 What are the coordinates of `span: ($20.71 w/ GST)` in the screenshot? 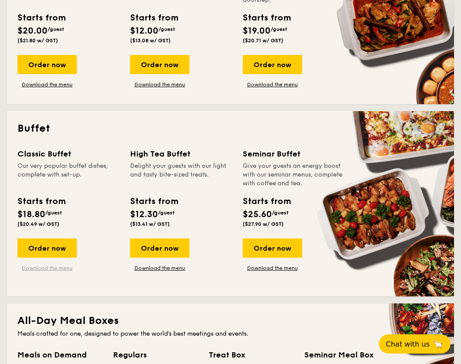 It's located at (263, 41).